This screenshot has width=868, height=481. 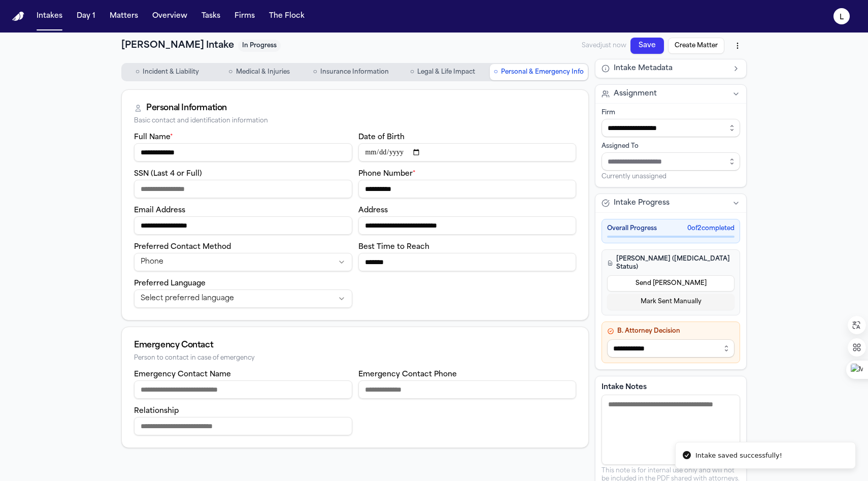 I want to click on span: Saved just now, so click(x=604, y=46).